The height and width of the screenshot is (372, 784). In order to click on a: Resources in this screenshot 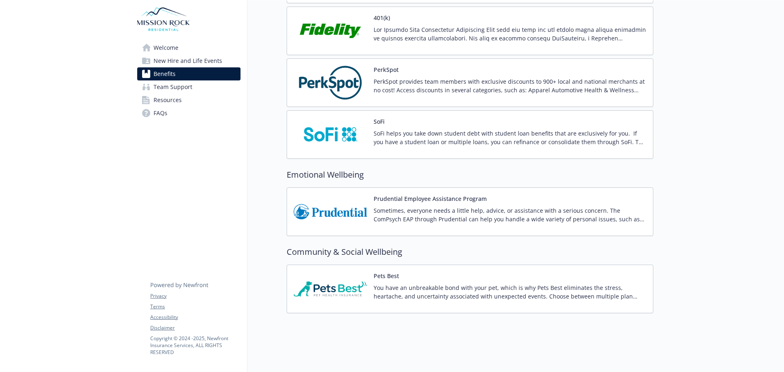, I will do `click(189, 100)`.